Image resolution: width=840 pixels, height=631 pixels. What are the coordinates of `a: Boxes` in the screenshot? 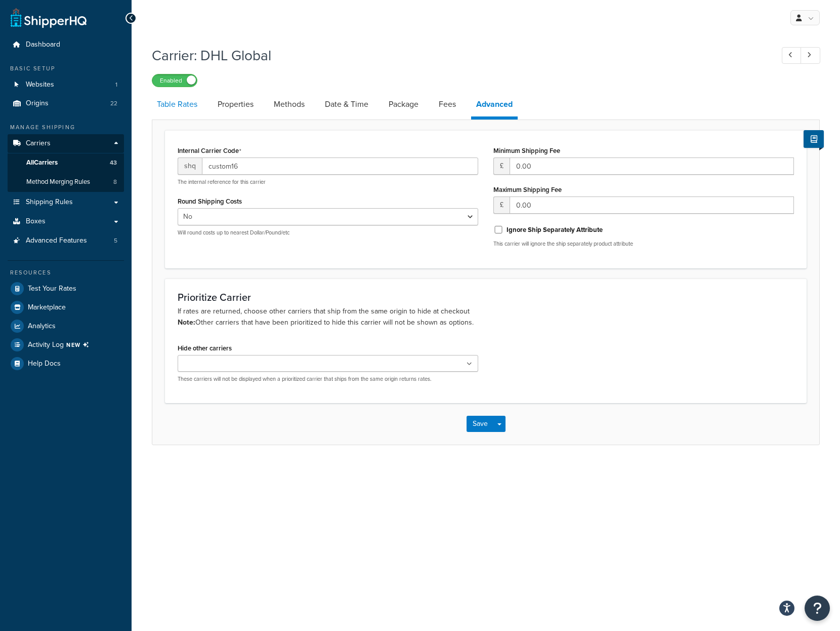 It's located at (66, 221).